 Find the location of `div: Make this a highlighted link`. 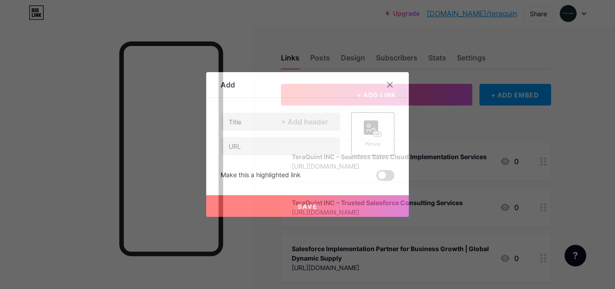

div: Make this a highlighted link is located at coordinates (261, 175).